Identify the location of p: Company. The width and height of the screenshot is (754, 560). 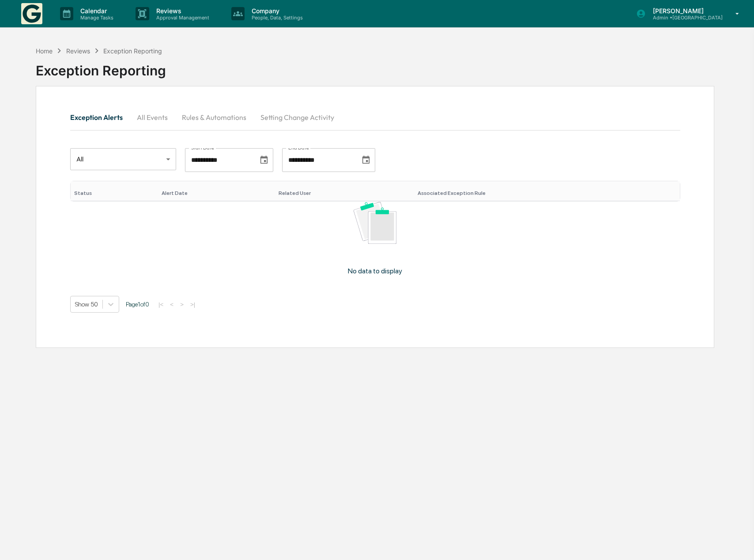
(276, 10).